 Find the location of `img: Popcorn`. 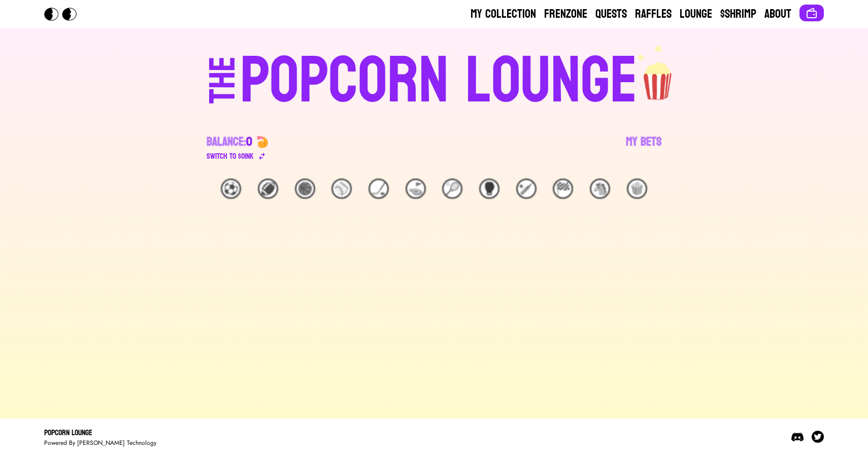

img: Popcorn is located at coordinates (64, 14).